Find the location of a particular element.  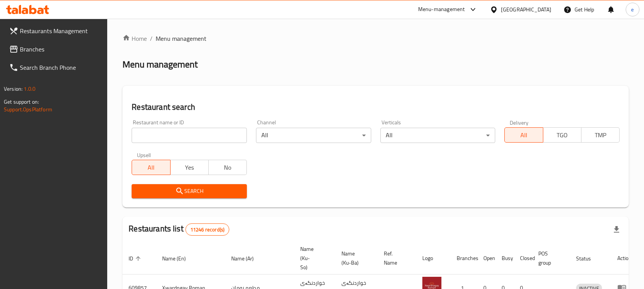

span: Status is located at coordinates (589, 258).